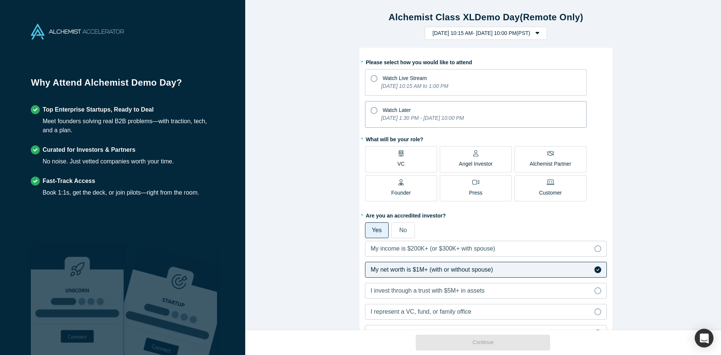 The height and width of the screenshot is (355, 721). I want to click on img: Alchemist Accelerator Logo, so click(77, 32).